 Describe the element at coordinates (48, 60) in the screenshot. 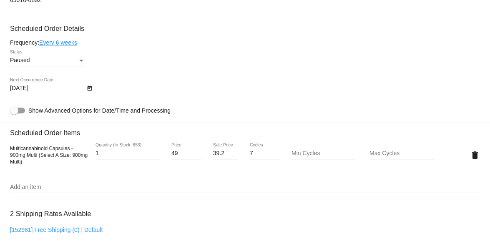

I see `mat-select: Status` at that location.